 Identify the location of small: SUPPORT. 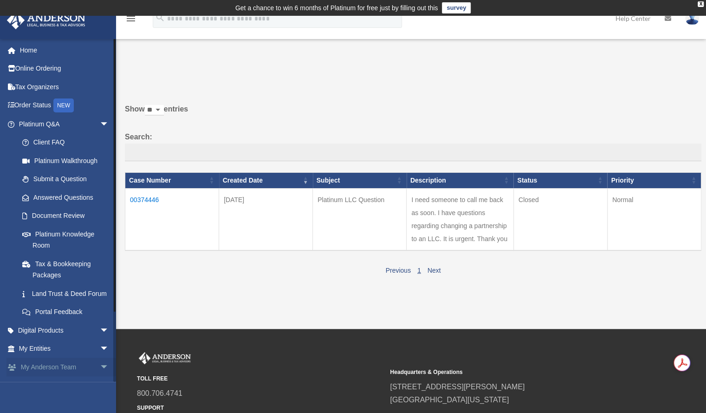
(260, 408).